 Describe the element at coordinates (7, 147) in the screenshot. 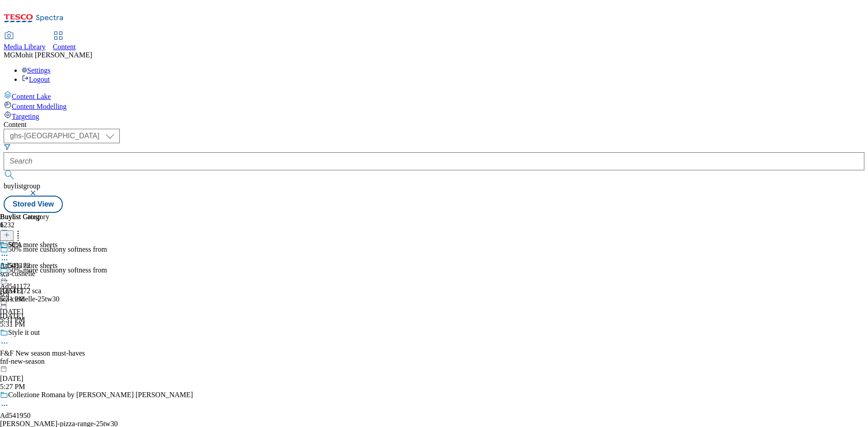

I see `svg: Search Filters` at that location.